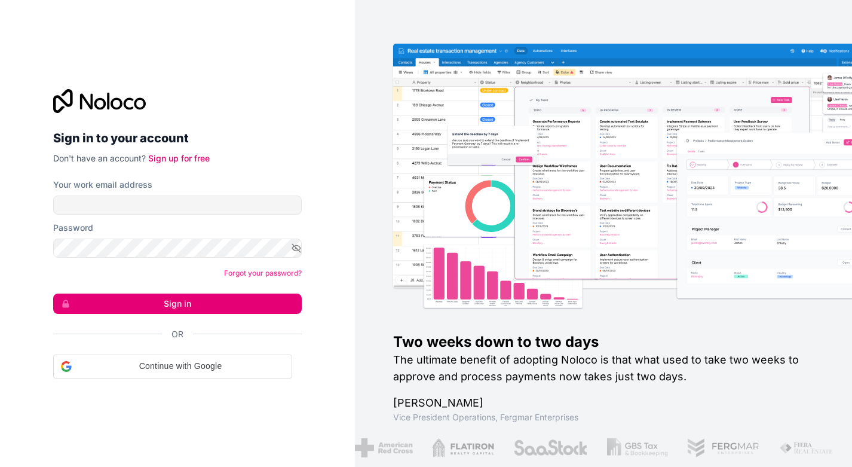 Image resolution: width=852 pixels, height=467 pixels. What do you see at coordinates (177, 304) in the screenshot?
I see `button: Sign in` at bounding box center [177, 304].